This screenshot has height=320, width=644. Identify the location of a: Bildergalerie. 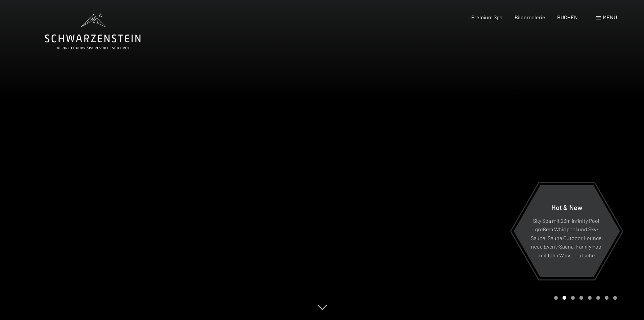
(530, 17).